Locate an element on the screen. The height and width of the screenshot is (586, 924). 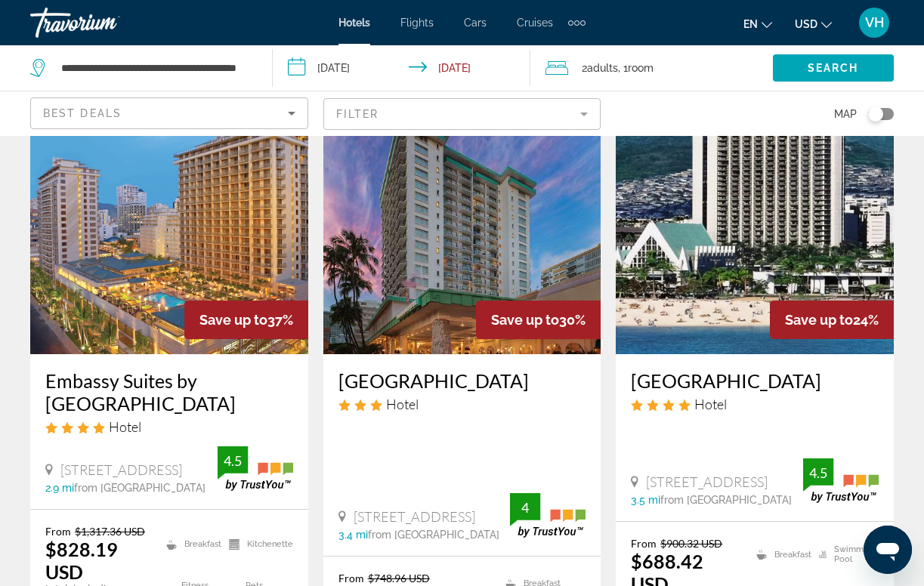
span: Flights is located at coordinates (417, 23).